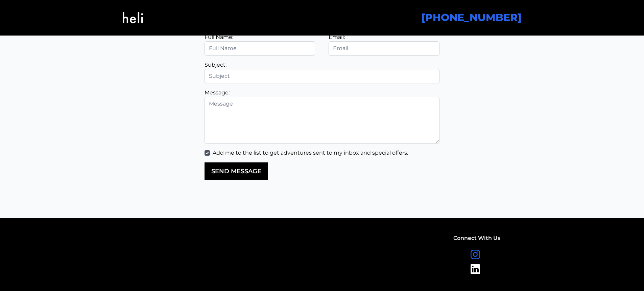  Describe the element at coordinates (384, 48) in the screenshot. I see `input: Email` at that location.